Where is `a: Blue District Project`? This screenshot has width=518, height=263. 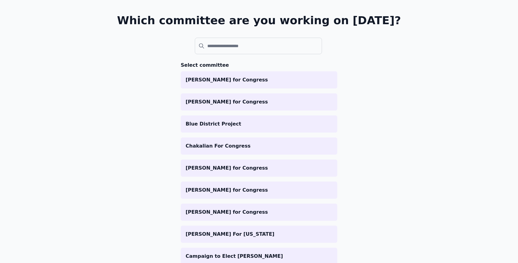
a: Blue District Project is located at coordinates (259, 124).